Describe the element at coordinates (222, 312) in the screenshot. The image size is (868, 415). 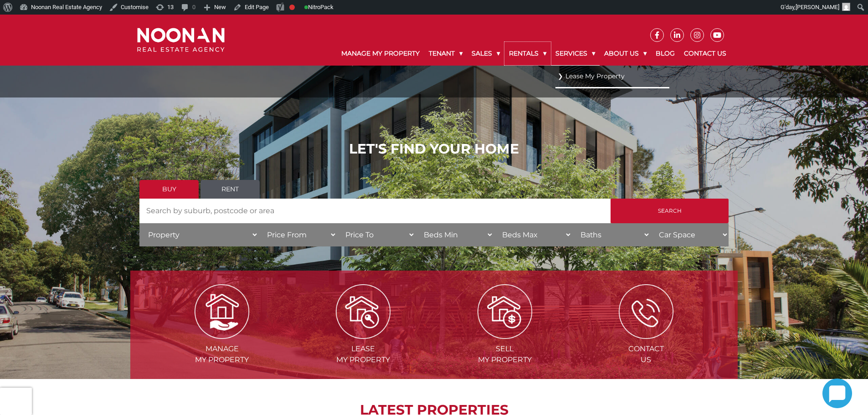
I see `img: Manage my Property` at that location.